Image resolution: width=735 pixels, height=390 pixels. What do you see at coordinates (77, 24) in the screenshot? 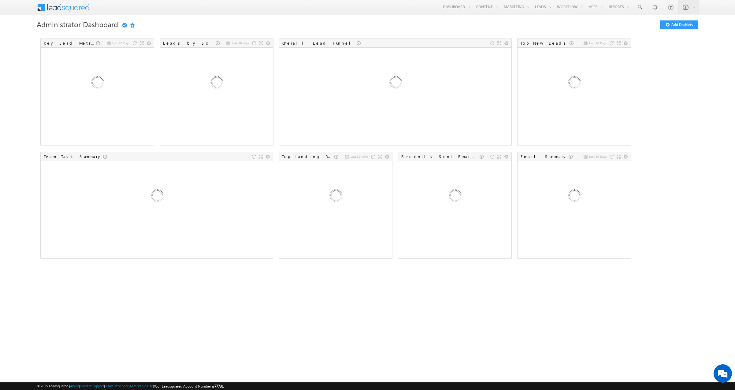
I see `span: Administrator Dashboard` at bounding box center [77, 24].